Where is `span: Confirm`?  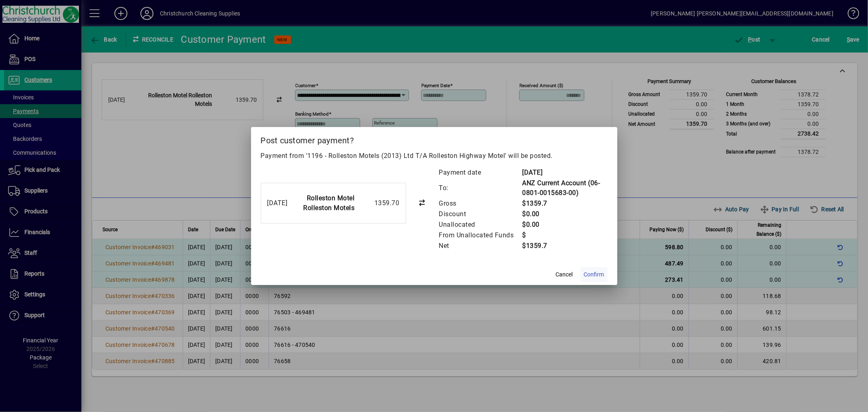 span: Confirm is located at coordinates (594, 274).